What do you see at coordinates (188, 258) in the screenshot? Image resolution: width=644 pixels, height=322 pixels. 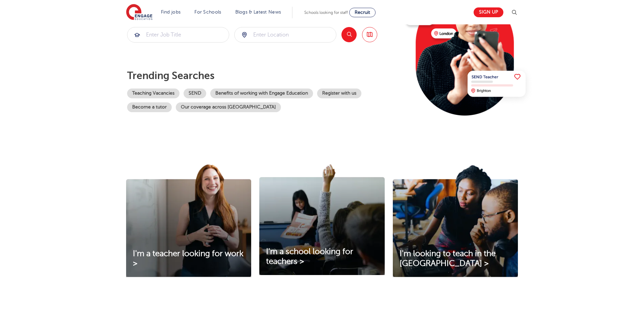 I see `span: I'm a teacher looking for work >` at bounding box center [188, 258].